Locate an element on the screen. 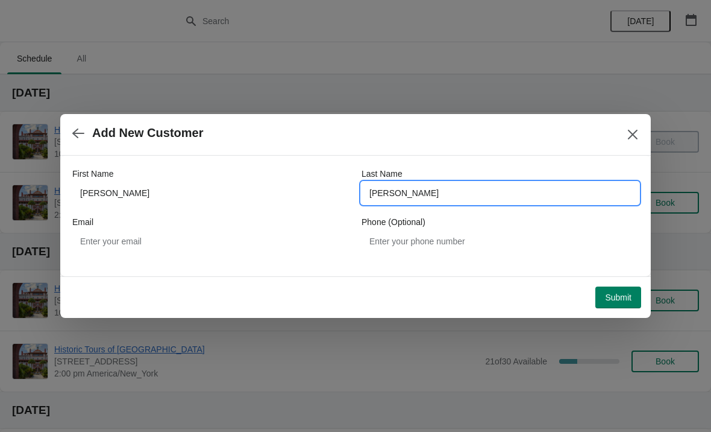 This screenshot has height=432, width=711. input: John is located at coordinates (211, 193).